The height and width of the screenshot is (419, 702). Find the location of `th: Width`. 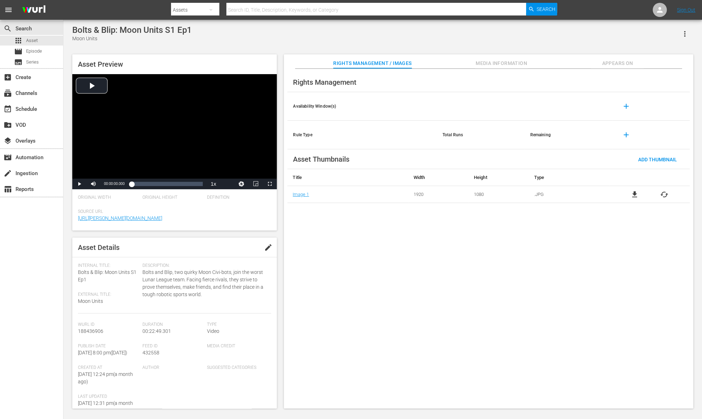

th: Width is located at coordinates (438, 177).